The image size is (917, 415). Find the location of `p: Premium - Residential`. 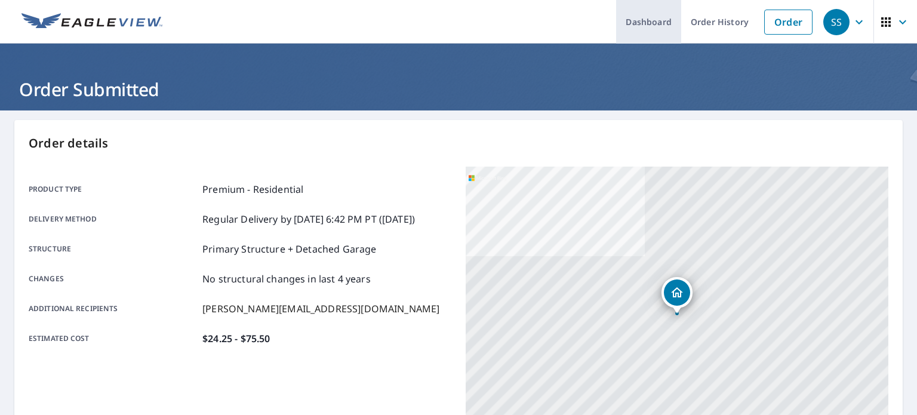

p: Premium - Residential is located at coordinates (253, 189).